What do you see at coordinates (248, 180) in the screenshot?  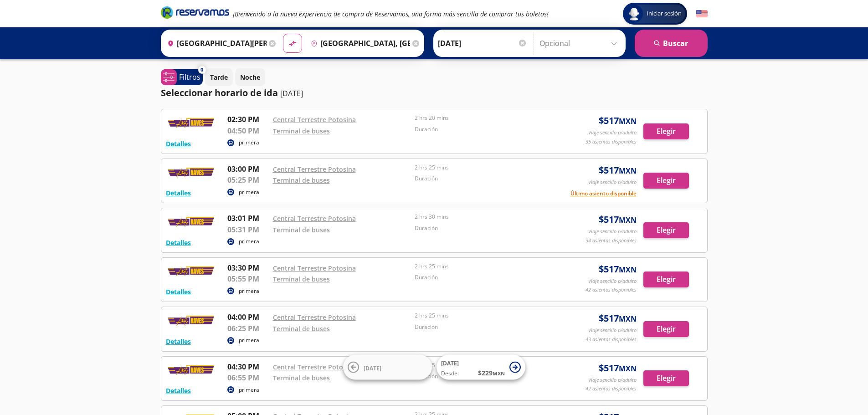 I see `p: 05:25 PM` at bounding box center [248, 180].